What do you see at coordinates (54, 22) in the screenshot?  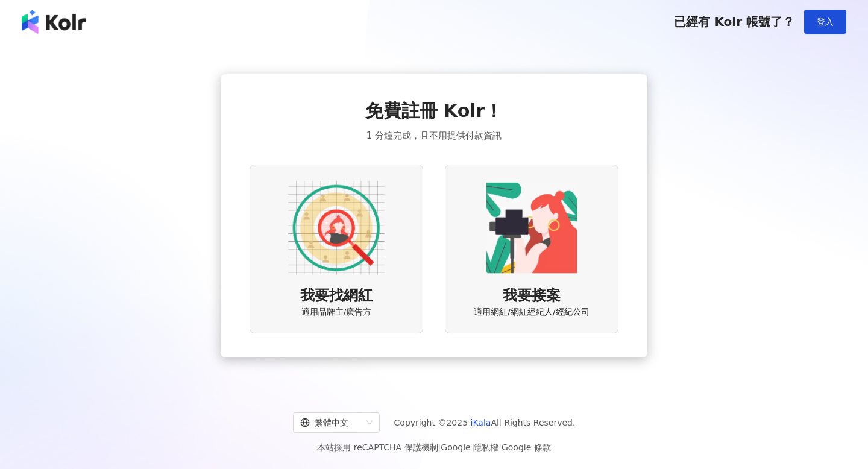 I see `img: logo` at bounding box center [54, 22].